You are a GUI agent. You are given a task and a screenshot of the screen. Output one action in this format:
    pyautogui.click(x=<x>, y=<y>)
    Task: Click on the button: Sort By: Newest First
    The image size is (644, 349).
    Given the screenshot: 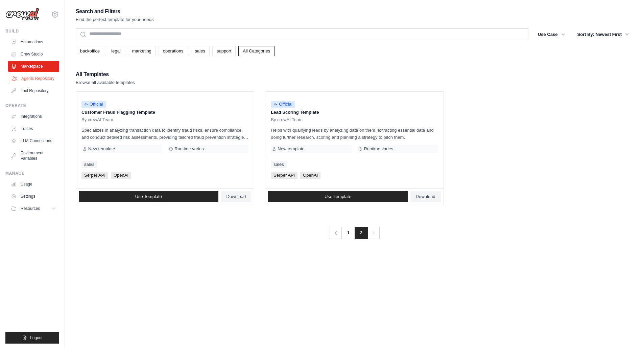 What is the action you would take?
    pyautogui.click(x=603, y=35)
    